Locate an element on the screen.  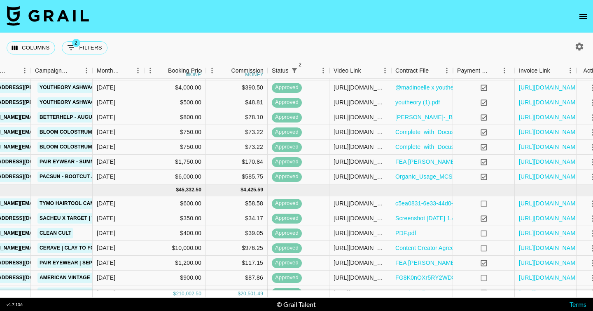
div: $48.81 is located at coordinates (237, 103).